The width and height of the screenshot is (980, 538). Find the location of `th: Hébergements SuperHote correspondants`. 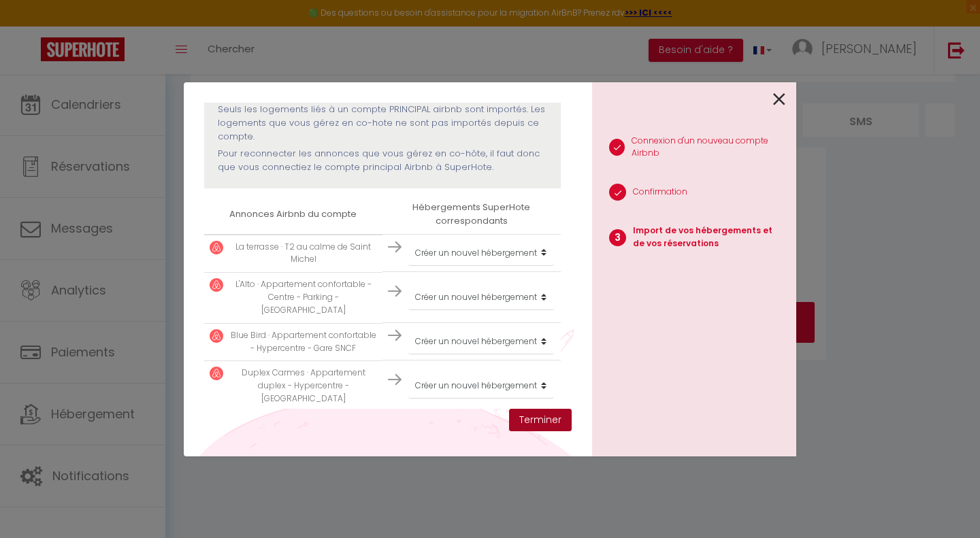

th: Hébergements SuperHote correspondants is located at coordinates (472, 214).